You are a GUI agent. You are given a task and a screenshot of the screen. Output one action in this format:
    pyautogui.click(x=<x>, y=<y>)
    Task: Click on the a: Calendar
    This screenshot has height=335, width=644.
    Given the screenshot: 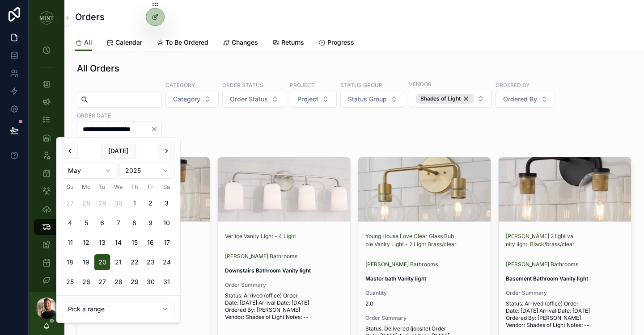 What is the action you would take?
    pyautogui.click(x=124, y=43)
    